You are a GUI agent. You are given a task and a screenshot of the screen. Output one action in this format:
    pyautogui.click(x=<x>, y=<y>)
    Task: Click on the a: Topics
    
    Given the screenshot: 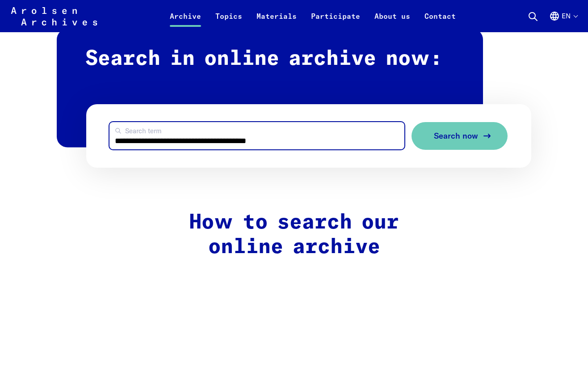 What is the action you would take?
    pyautogui.click(x=229, y=21)
    